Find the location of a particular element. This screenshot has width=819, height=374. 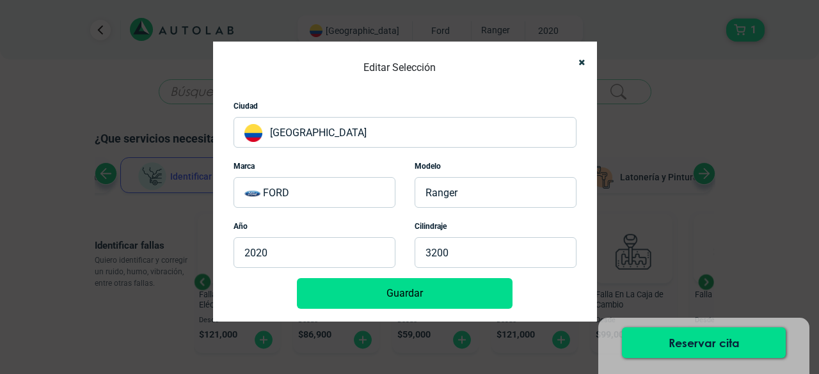

p: RANGER is located at coordinates (495, 193).